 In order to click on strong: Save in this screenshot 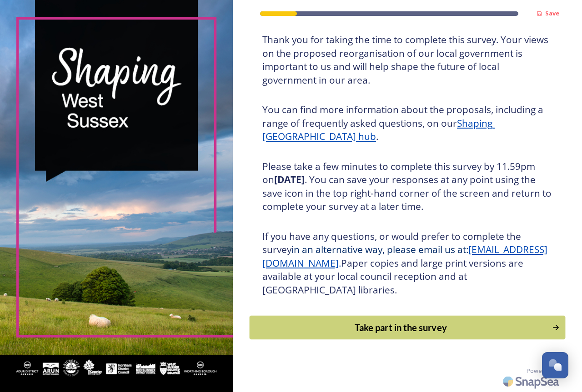, I will do `click(552, 13)`.